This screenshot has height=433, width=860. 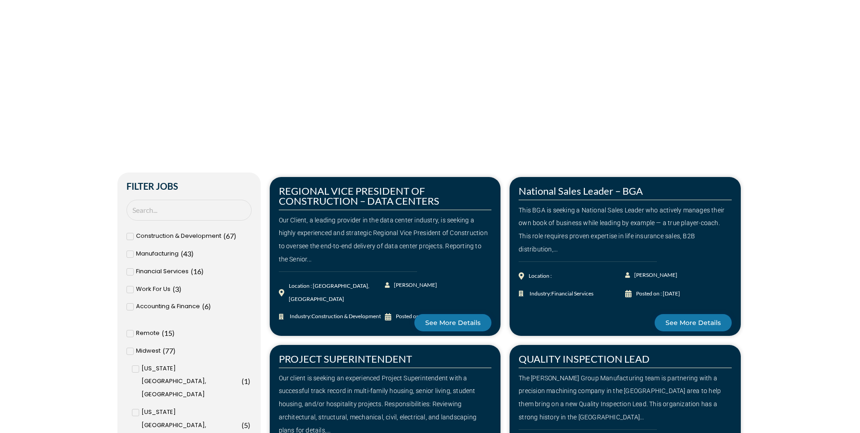 What do you see at coordinates (584, 358) in the screenshot?
I see `a: QUALITY INSPECTION LEAD` at bounding box center [584, 358].